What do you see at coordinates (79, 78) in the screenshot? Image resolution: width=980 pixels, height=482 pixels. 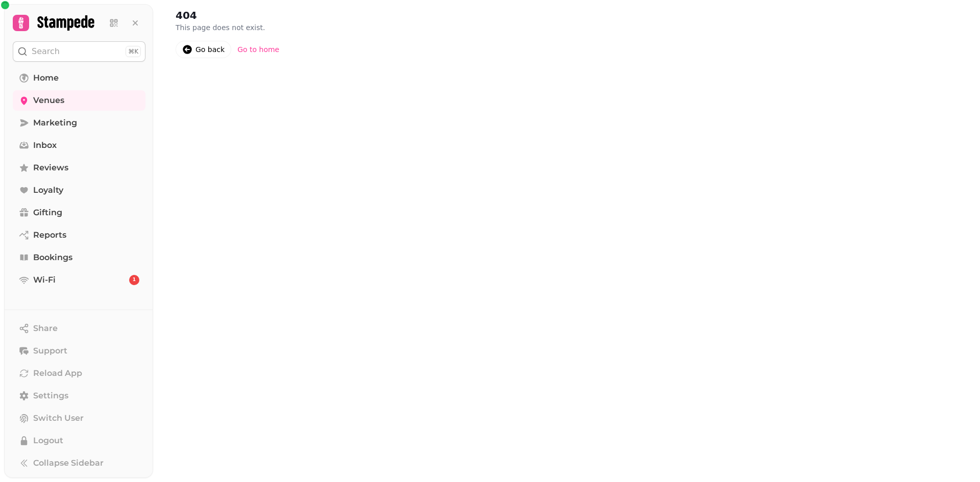 I see `a: Home` at bounding box center [79, 78].